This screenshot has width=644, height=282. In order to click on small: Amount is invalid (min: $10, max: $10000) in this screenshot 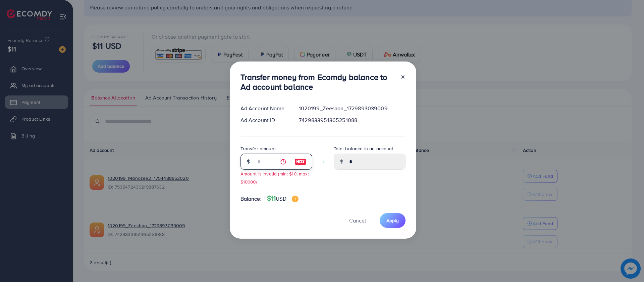, I will do `click(275, 177)`.